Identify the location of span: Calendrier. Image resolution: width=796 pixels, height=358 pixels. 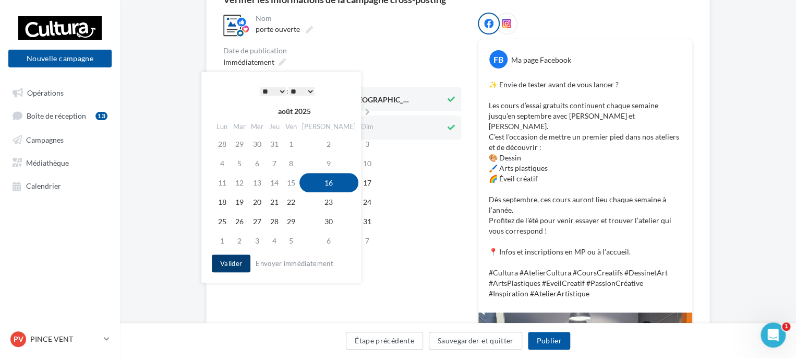
(43, 185).